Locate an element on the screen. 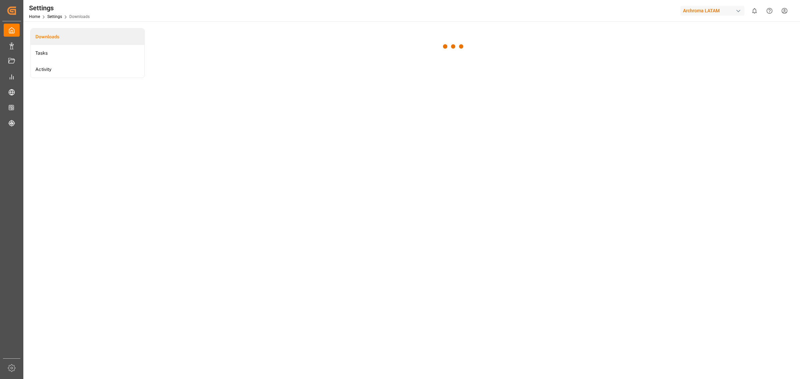 The width and height of the screenshot is (800, 379). a: Downloads is located at coordinates (87, 37).